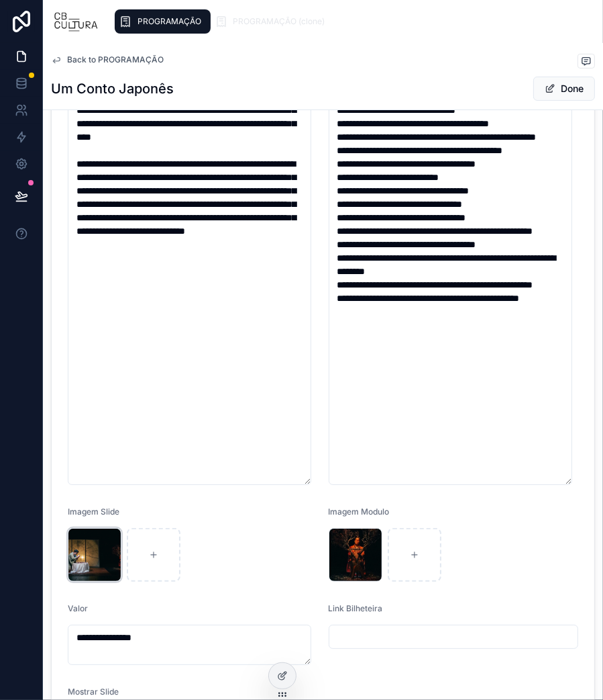 The height and width of the screenshot is (700, 603). What do you see at coordinates (279, 21) in the screenshot?
I see `span: PROGRAMAÇÃO (clone)` at bounding box center [279, 21].